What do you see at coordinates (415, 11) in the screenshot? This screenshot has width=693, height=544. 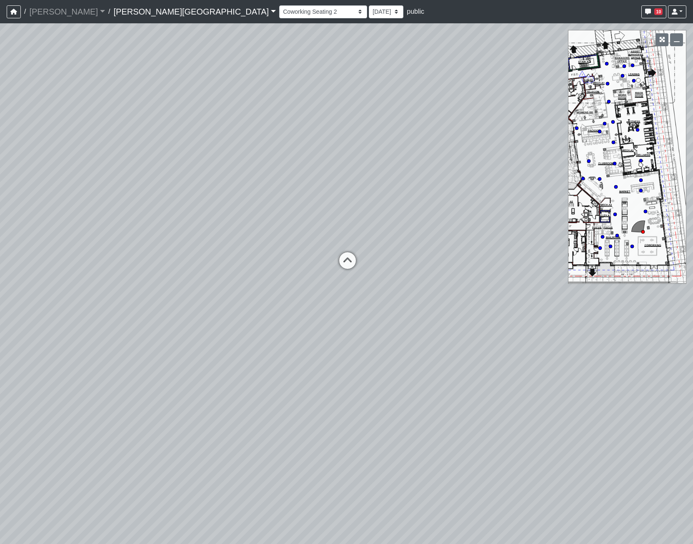 I see `span: public` at bounding box center [415, 11].